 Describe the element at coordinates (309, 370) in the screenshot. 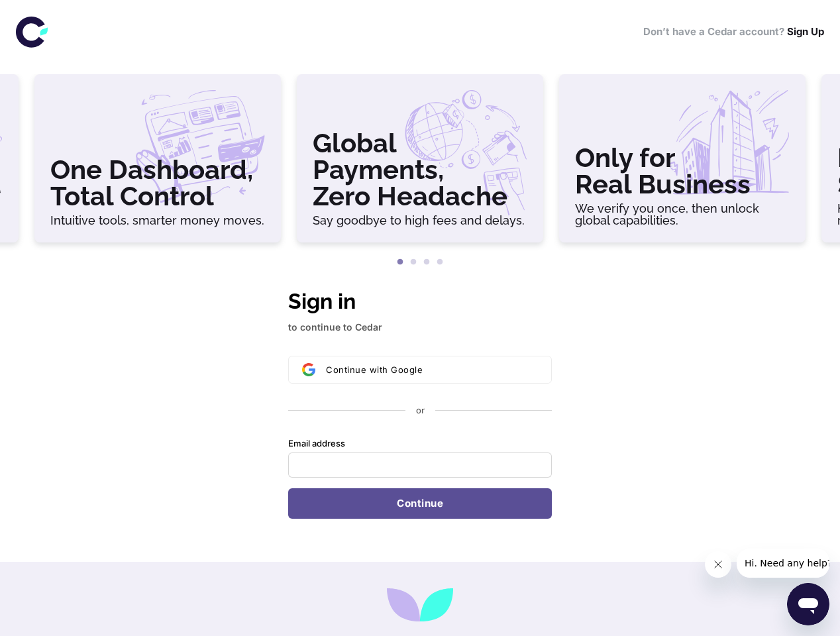

I see `img: Sign in with Google` at that location.